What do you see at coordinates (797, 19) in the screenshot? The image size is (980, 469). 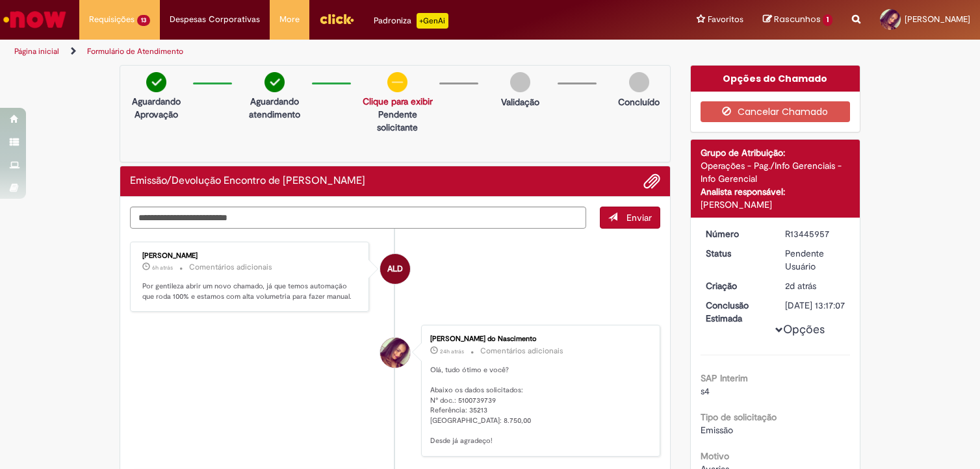 I see `span: Rascunhos` at bounding box center [797, 19].